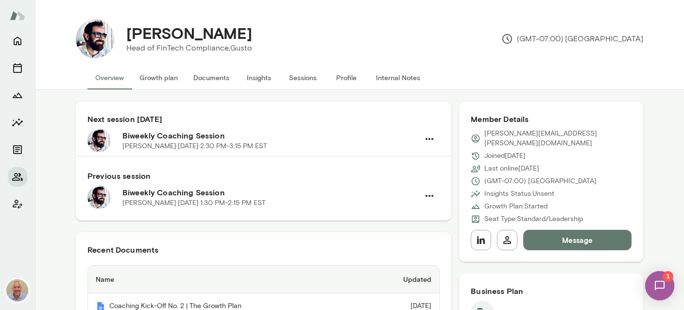 This screenshot has width=684, height=310. Describe the element at coordinates (17, 291) in the screenshot. I see `img: Marc Friedman` at that location.